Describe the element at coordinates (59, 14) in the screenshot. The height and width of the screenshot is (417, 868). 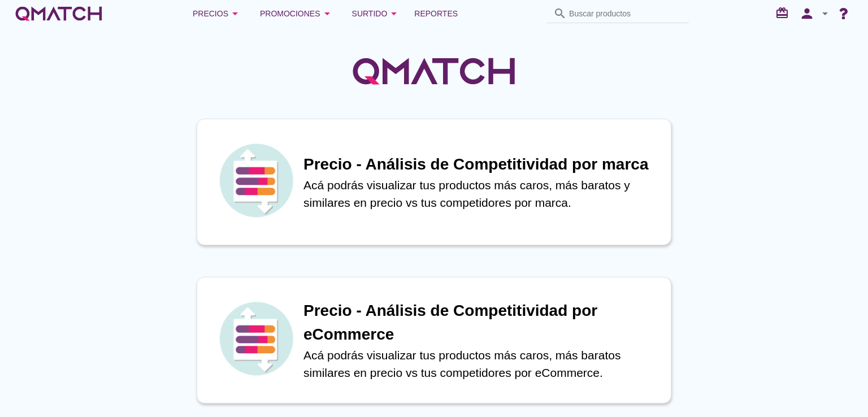
I see `div: white-qmatch-logo` at that location.